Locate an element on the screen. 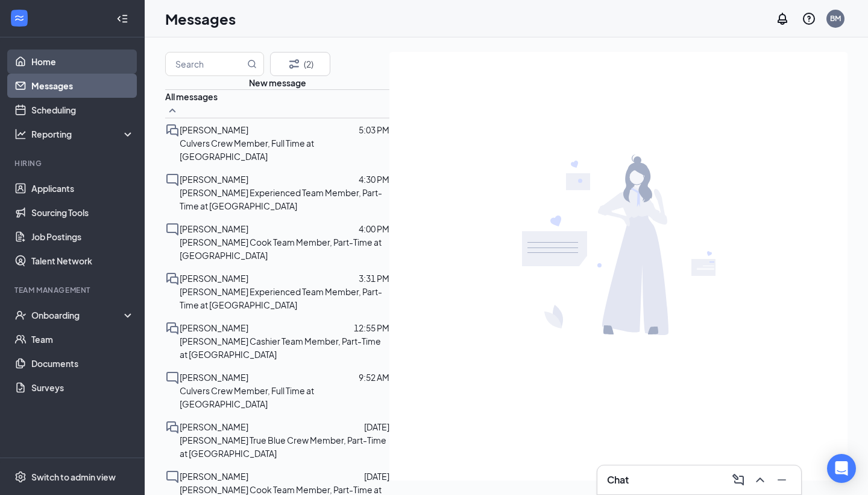 The height and width of the screenshot is (495, 868). div: Reporting is located at coordinates (83, 134).